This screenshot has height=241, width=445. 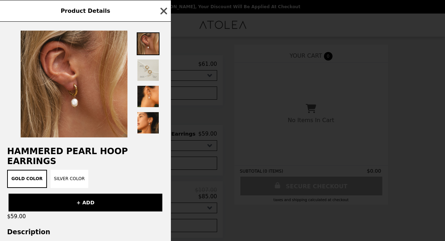 I want to click on span: Product Details, so click(x=85, y=11).